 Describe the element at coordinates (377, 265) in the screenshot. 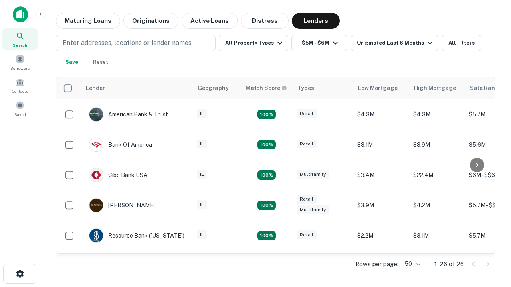

I see `p: Rows per page:` at that location.